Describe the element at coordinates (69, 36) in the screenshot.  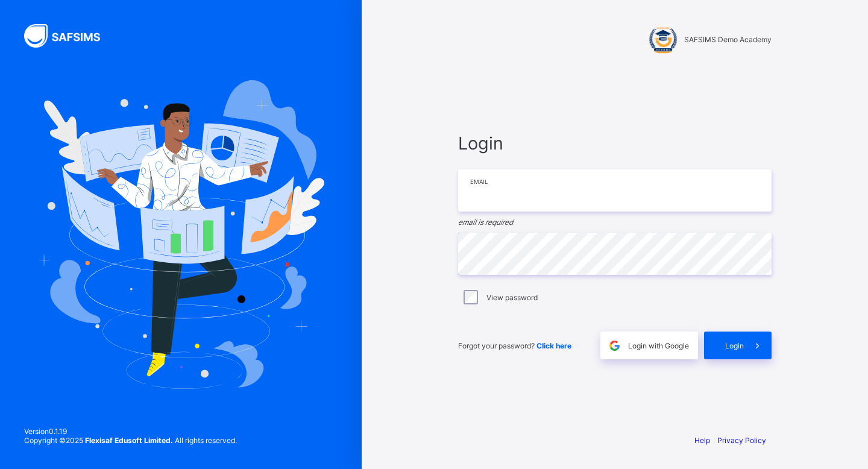
I see `img: SAFSIMS Logo` at that location.